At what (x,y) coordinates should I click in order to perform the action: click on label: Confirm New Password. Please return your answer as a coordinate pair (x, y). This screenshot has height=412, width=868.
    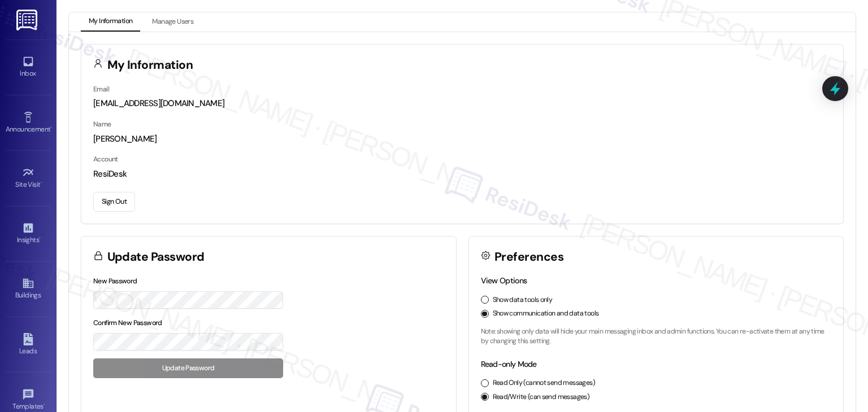
    Looking at the image, I should click on (128, 323).